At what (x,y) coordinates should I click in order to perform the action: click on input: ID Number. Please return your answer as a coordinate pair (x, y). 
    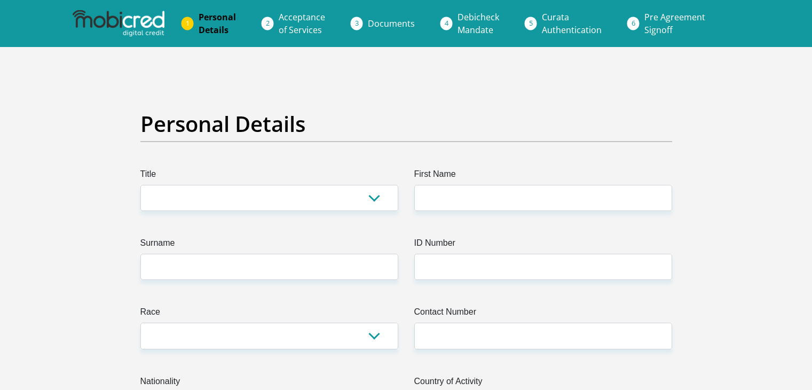
    Looking at the image, I should click on (543, 266).